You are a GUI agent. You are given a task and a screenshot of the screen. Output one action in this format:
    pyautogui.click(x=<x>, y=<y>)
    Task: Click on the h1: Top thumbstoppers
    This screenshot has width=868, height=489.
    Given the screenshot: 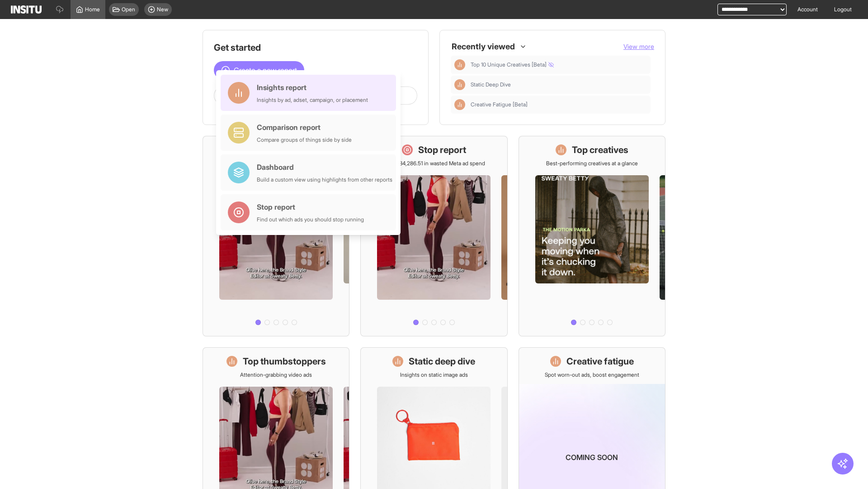 What is the action you would take?
    pyautogui.click(x=284, y=361)
    